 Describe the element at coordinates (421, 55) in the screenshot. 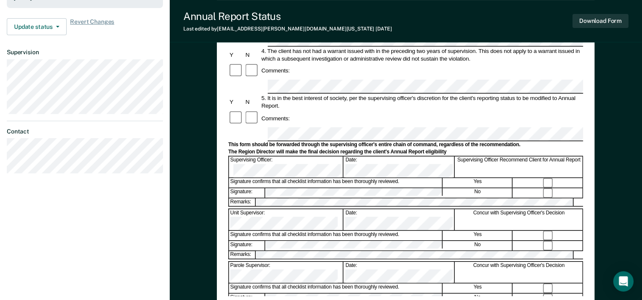

I see `div: 4. The client has not had a warrant issued with in the preceding two years of supervision. This d...` at that location.